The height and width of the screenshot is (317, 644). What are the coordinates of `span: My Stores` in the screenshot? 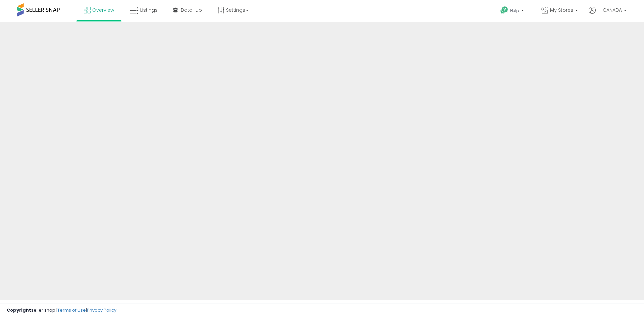 It's located at (562, 10).